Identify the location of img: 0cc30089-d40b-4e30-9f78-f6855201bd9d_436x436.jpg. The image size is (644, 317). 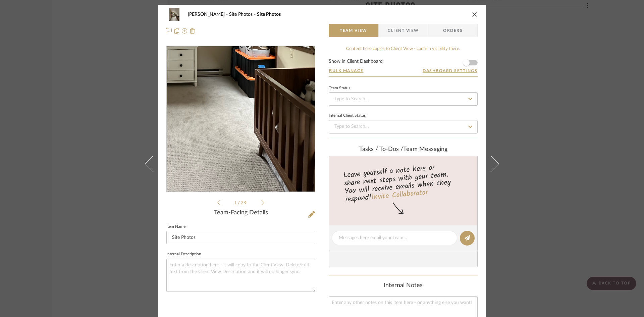
(240, 119).